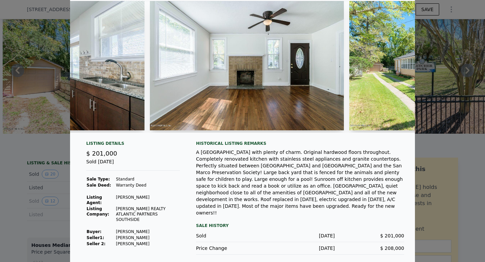  Describe the element at coordinates (98, 212) in the screenshot. I see `strong: Listing Company:` at that location.